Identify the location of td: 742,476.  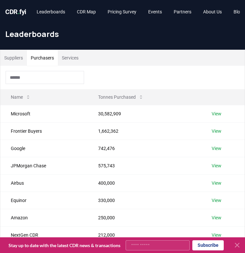
(144, 148).